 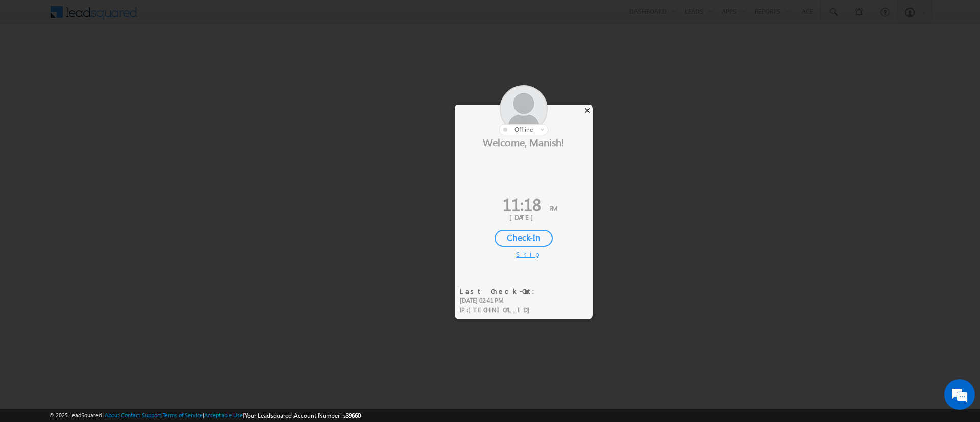 I want to click on div: Last Check-Out:, so click(x=500, y=291).